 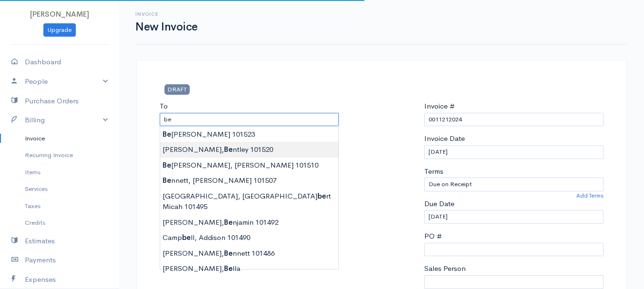 I want to click on h1: New Invoice, so click(x=167, y=27).